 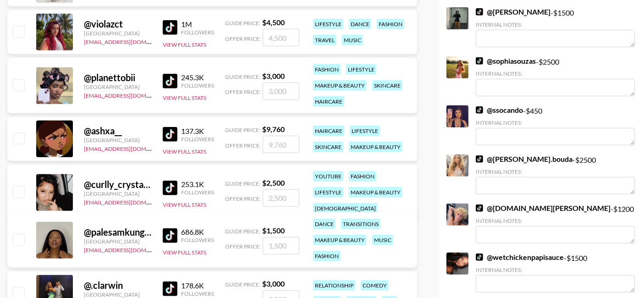 I want to click on div: 253.1K, so click(x=197, y=184).